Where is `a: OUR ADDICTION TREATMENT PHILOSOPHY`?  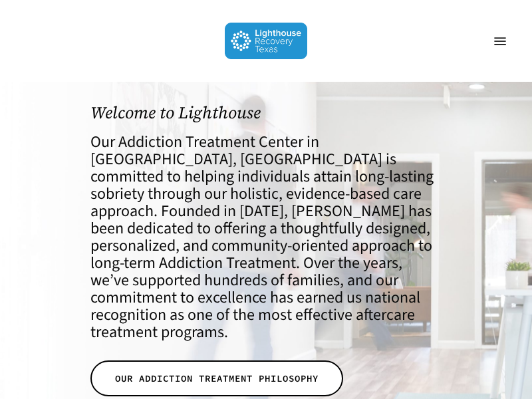 a: OUR ADDICTION TREATMENT PHILOSOPHY is located at coordinates (217, 378).